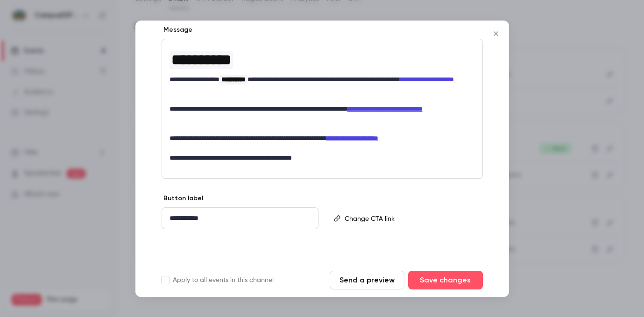 This screenshot has height=317, width=644. Describe the element at coordinates (367, 280) in the screenshot. I see `button: Send a preview` at that location.